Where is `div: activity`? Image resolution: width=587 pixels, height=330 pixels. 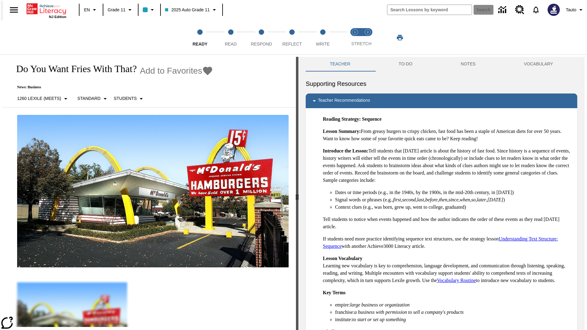 div: activity is located at coordinates (442, 194).